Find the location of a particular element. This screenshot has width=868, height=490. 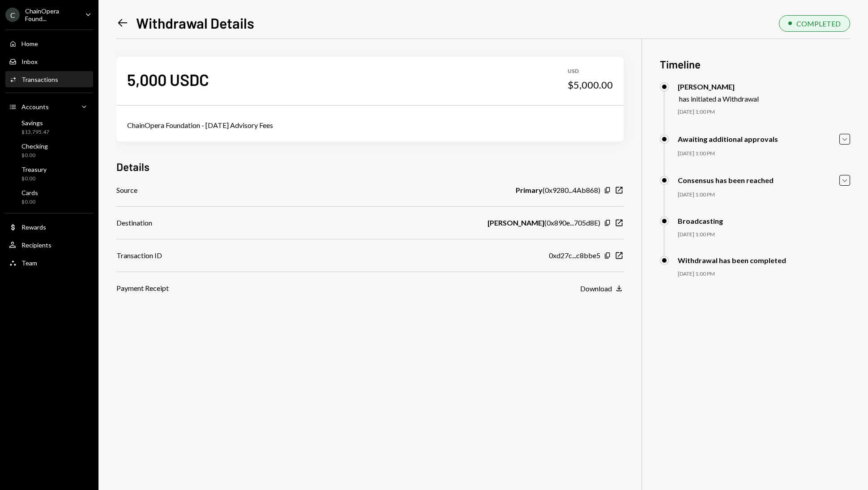

div: 0xd27c...c8bbe5 is located at coordinates (574, 256).